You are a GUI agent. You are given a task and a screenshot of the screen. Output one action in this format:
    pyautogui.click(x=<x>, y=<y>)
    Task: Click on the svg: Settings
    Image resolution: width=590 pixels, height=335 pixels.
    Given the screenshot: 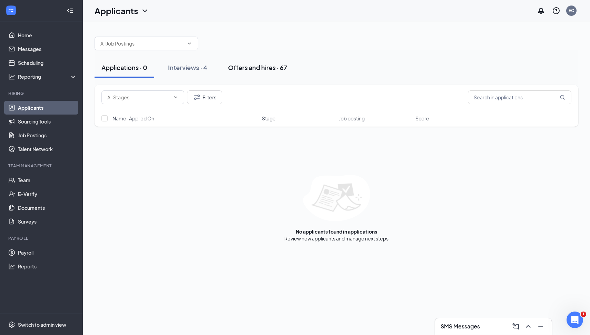 What is the action you would take?
    pyautogui.click(x=12, y=324)
    